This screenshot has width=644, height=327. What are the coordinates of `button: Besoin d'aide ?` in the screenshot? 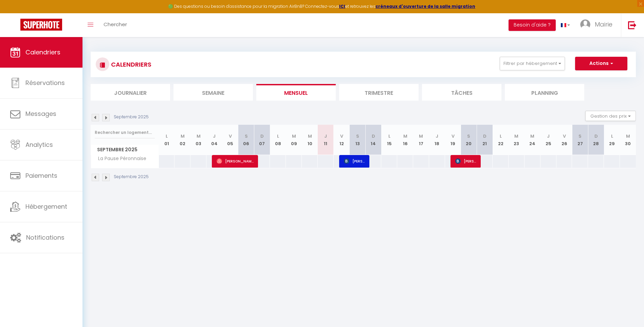 It's located at (532, 25).